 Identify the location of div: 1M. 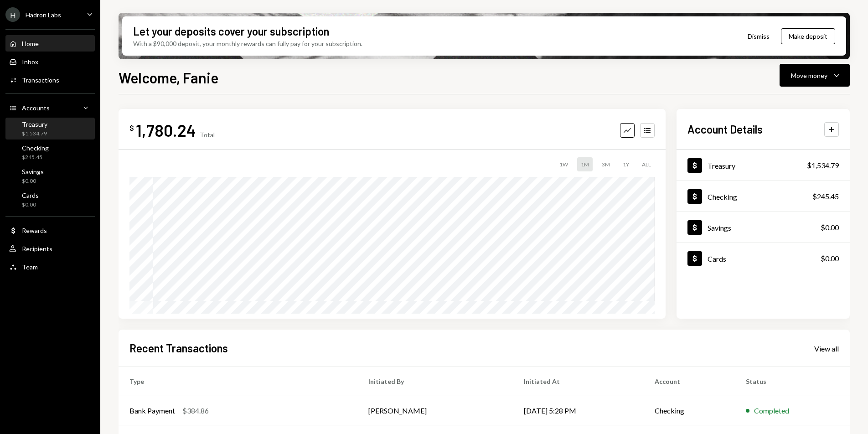
(585, 164).